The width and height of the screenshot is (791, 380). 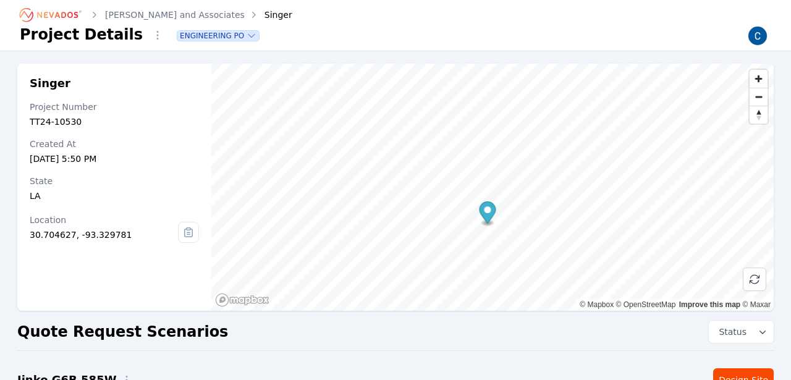 I want to click on span: Zoom out, so click(x=758, y=97).